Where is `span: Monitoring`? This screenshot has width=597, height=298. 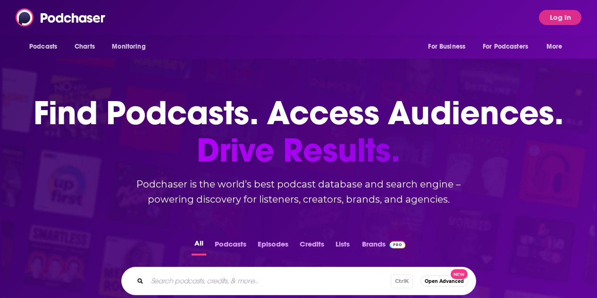 span: Monitoring is located at coordinates (128, 47).